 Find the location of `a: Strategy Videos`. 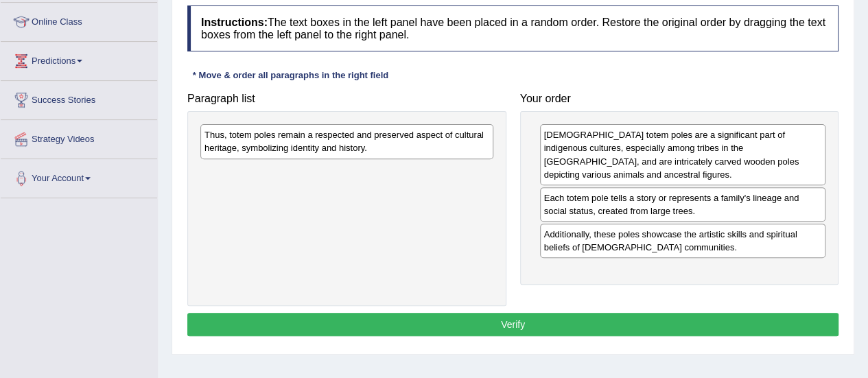

a: Strategy Videos is located at coordinates (79, 137).